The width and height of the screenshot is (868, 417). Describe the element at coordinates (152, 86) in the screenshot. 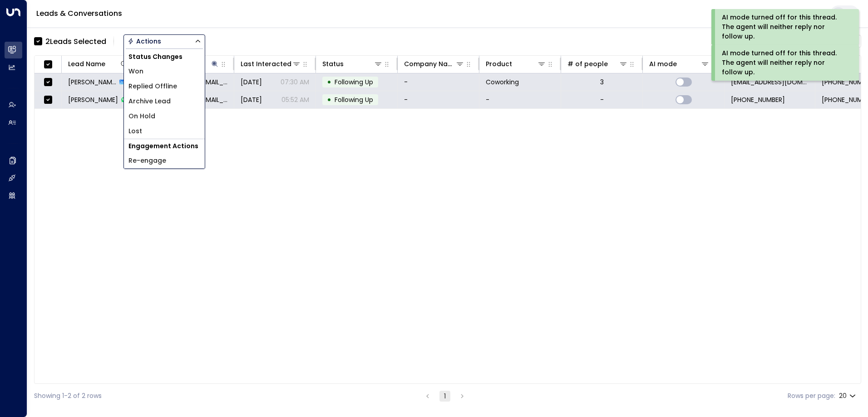

I see `span: Replied Offline` at that location.